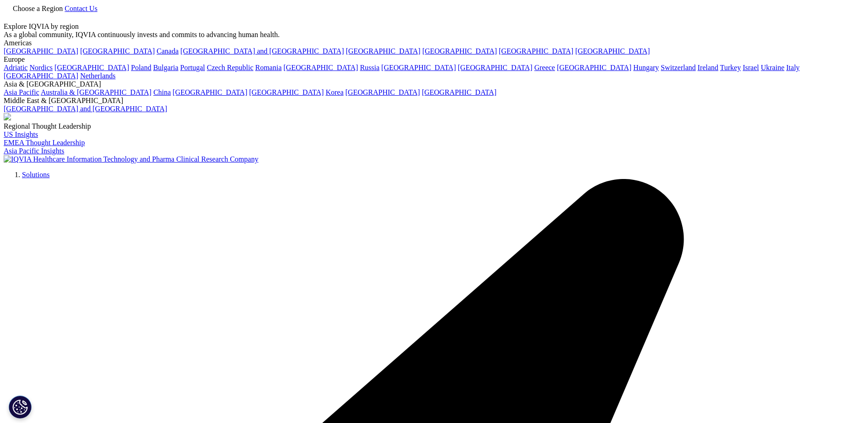  What do you see at coordinates (38, 8) in the screenshot?
I see `span: Choose a Region` at bounding box center [38, 8].